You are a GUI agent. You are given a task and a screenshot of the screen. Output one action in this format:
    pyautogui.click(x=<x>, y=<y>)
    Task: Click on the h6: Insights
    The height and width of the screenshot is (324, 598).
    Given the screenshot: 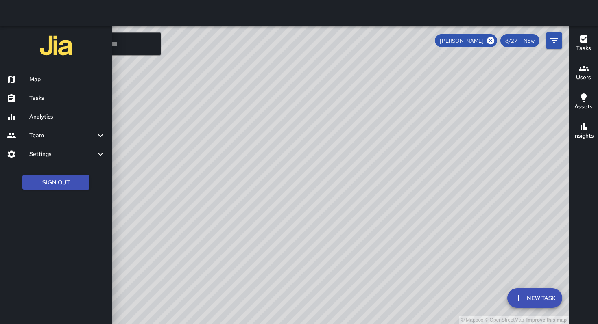 What is the action you would take?
    pyautogui.click(x=583, y=136)
    